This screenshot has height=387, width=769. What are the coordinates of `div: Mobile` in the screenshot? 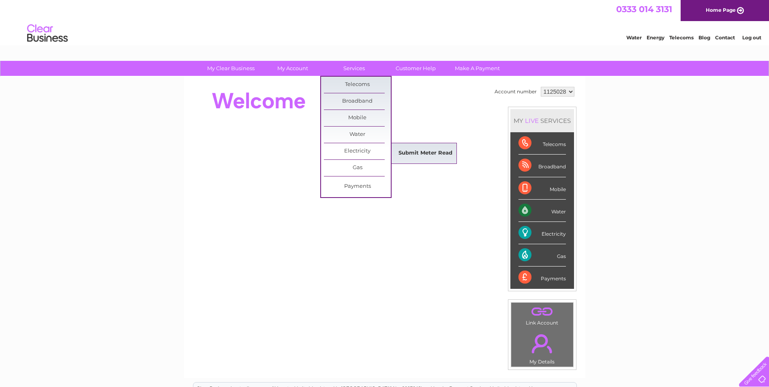 It's located at (542, 188).